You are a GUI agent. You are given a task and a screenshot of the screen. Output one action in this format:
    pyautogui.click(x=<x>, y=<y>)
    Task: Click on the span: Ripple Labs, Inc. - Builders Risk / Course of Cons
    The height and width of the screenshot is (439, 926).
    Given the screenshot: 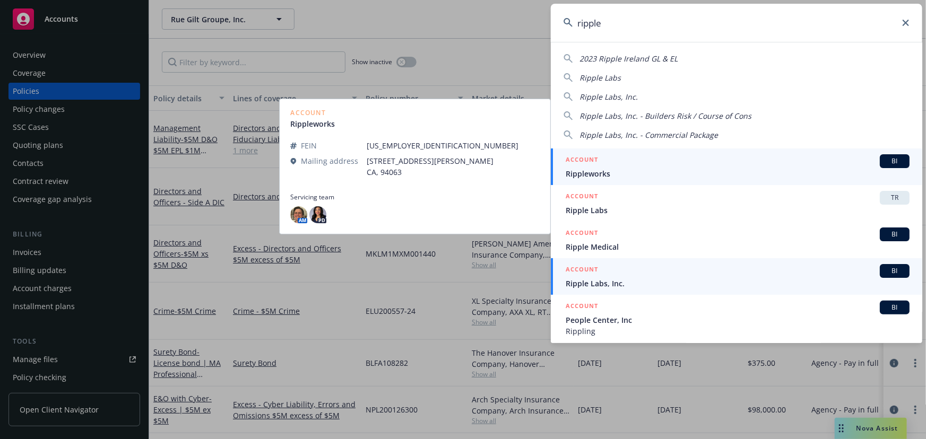 What is the action you would take?
    pyautogui.click(x=665, y=116)
    